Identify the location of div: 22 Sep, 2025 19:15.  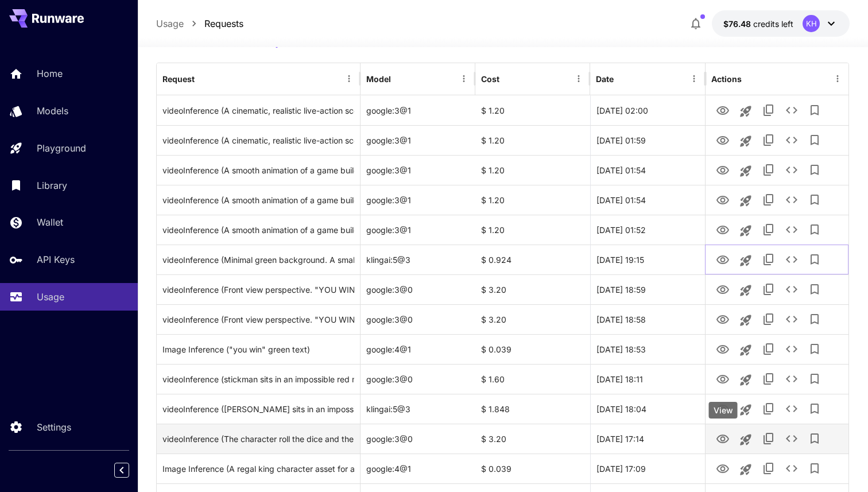
(647, 259).